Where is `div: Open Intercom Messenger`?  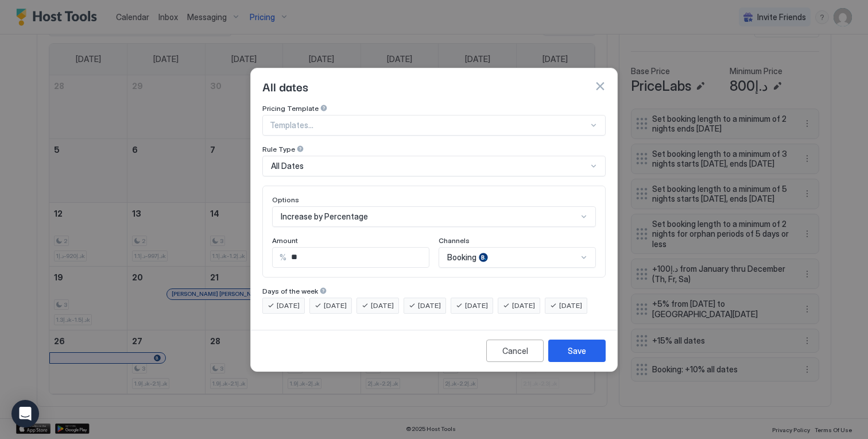 div: Open Intercom Messenger is located at coordinates (25, 414).